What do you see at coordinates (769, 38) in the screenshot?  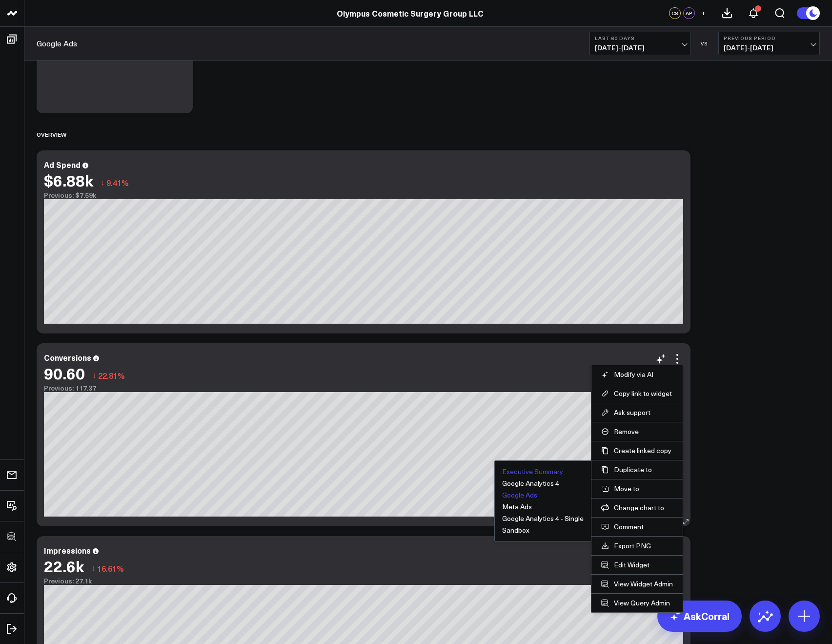 I see `b: Previous Period` at bounding box center [769, 38].